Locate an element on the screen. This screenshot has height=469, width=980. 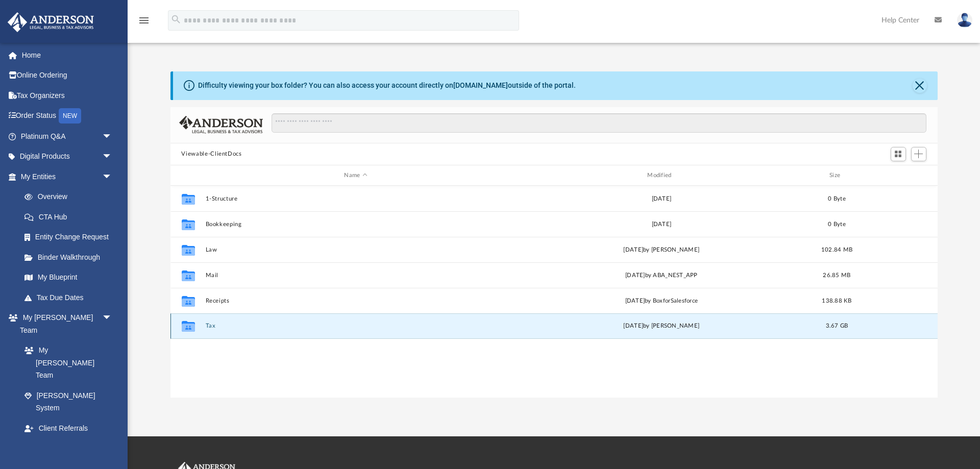
a: menu is located at coordinates (144, 23).